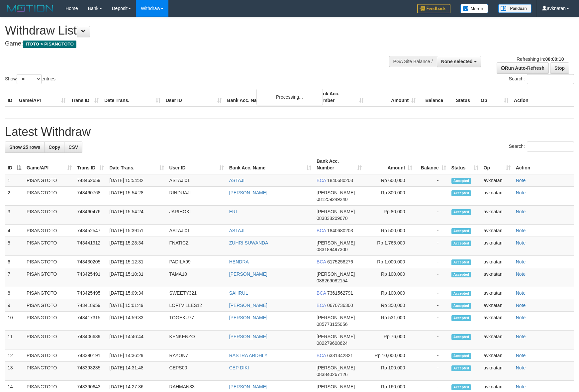 The height and width of the screenshot is (392, 579). What do you see at coordinates (332, 249) in the screenshot?
I see `span: Copy 083189497300 to clipboard` at bounding box center [332, 249].